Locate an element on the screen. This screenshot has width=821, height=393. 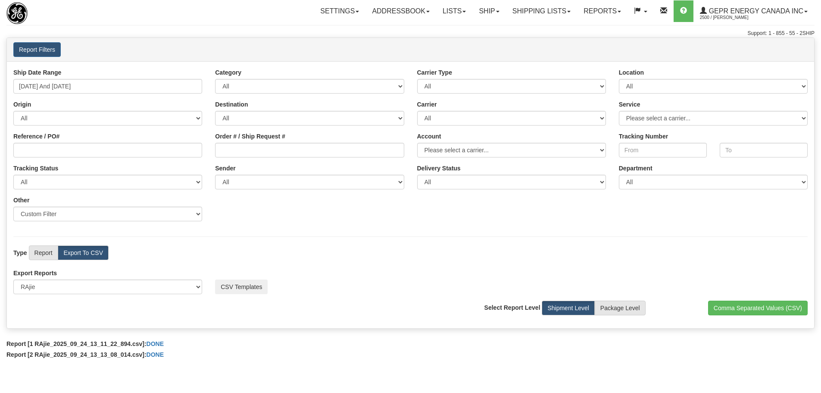
img: logo2500.jpg is located at coordinates (17, 13).